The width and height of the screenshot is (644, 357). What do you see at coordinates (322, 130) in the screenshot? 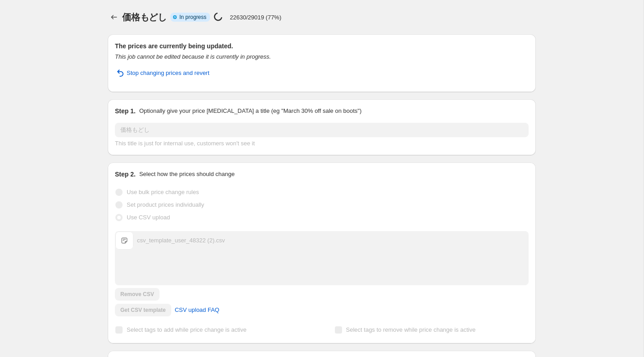
I see `input: 30% off holiday sale` at bounding box center [322, 130].